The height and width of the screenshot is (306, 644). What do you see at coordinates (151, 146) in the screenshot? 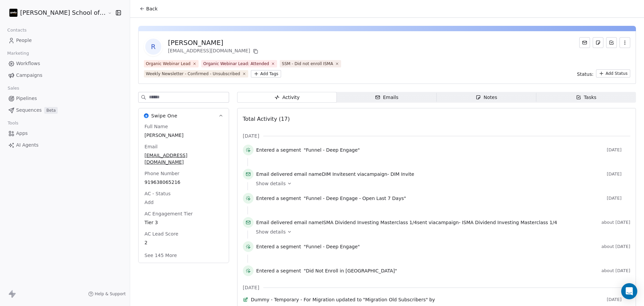
I see `span: Email` at bounding box center [151, 146].